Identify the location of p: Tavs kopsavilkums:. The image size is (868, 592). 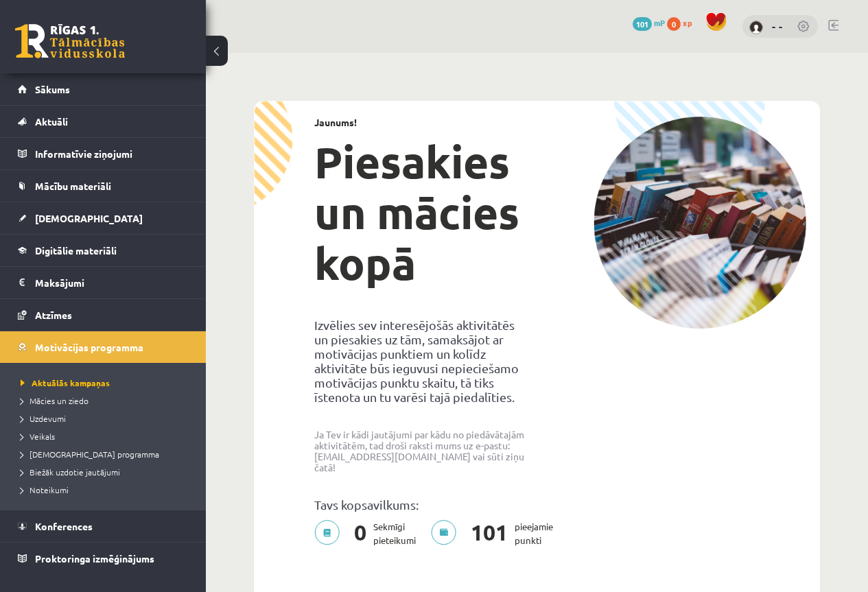
(421, 504).